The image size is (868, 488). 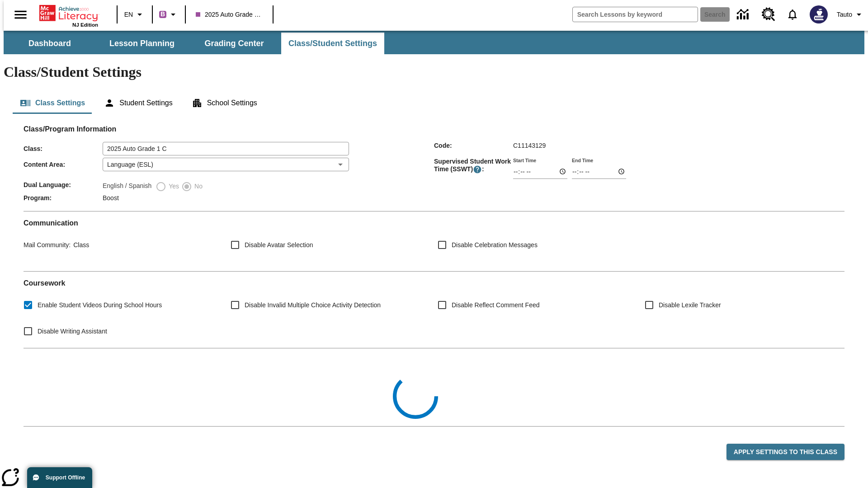 What do you see at coordinates (478, 170) in the screenshot?
I see `button: Supervised Student Work Time is the timeframe when students can take LevelSet and when lessons ar...` at bounding box center [478, 170].